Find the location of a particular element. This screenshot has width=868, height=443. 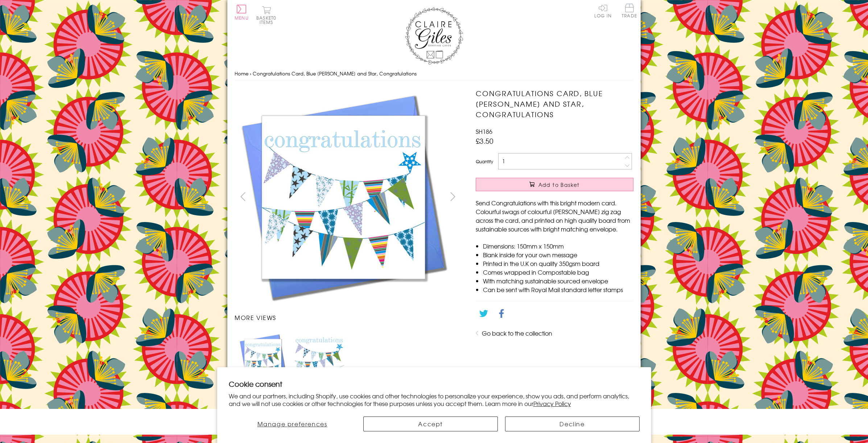

h2: Cookie consent is located at coordinates (434, 384).